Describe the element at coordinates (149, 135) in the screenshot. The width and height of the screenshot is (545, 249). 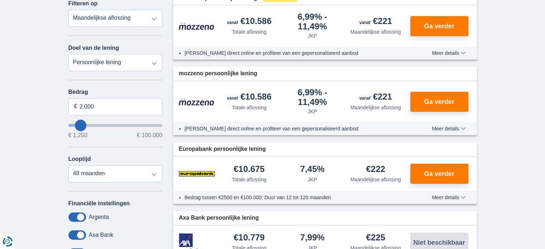
I see `span: € 100.000` at that location.